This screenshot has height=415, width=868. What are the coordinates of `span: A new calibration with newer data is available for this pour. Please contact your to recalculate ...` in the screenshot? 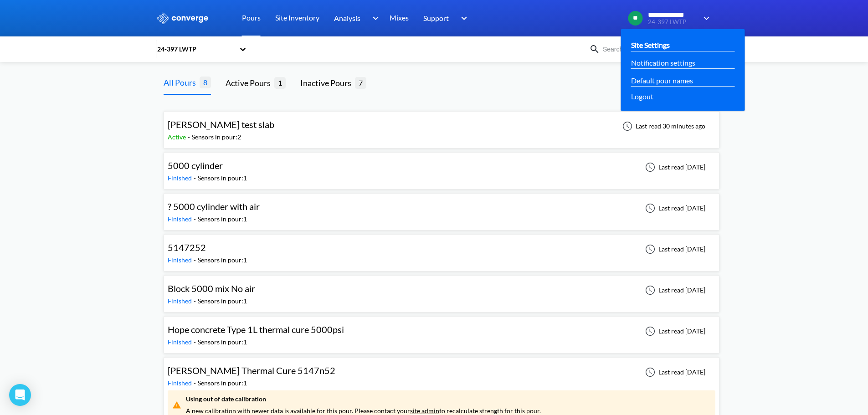 It's located at (363, 410).